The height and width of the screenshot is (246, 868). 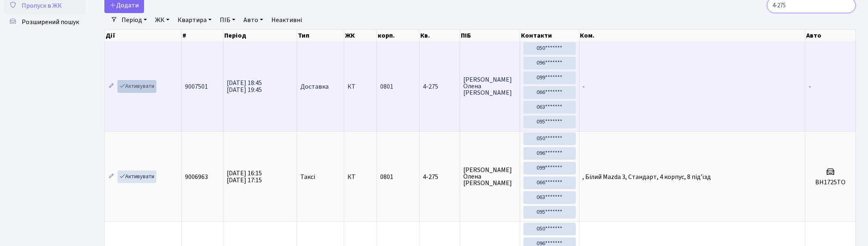 I want to click on a: Авто, so click(x=254, y=20).